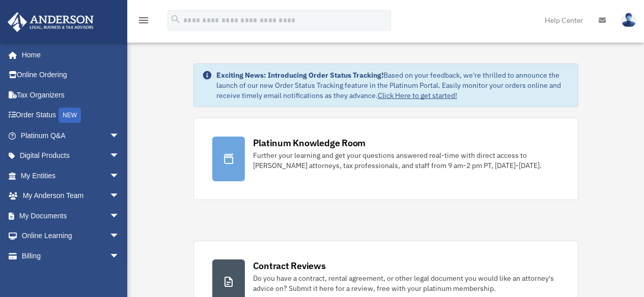 The height and width of the screenshot is (297, 644). Describe the element at coordinates (70, 95) in the screenshot. I see `a: Tax Organizers` at that location.